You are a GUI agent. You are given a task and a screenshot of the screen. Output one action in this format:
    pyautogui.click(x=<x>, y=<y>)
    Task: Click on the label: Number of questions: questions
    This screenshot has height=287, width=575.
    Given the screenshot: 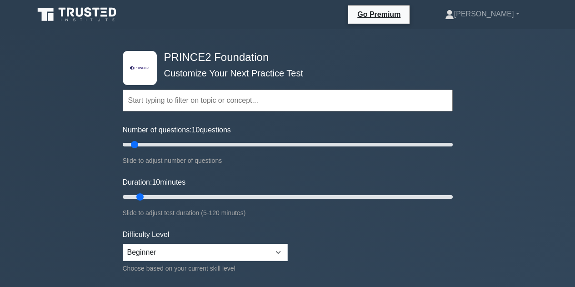 What is the action you would take?
    pyautogui.click(x=177, y=130)
    